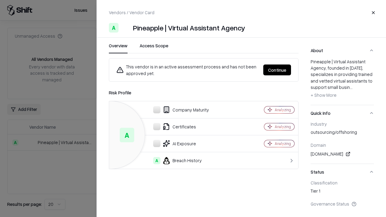 Image resolution: width=386 pixels, height=217 pixels. What do you see at coordinates (343, 192) in the screenshot?
I see `div: Tier 1` at bounding box center [343, 192].